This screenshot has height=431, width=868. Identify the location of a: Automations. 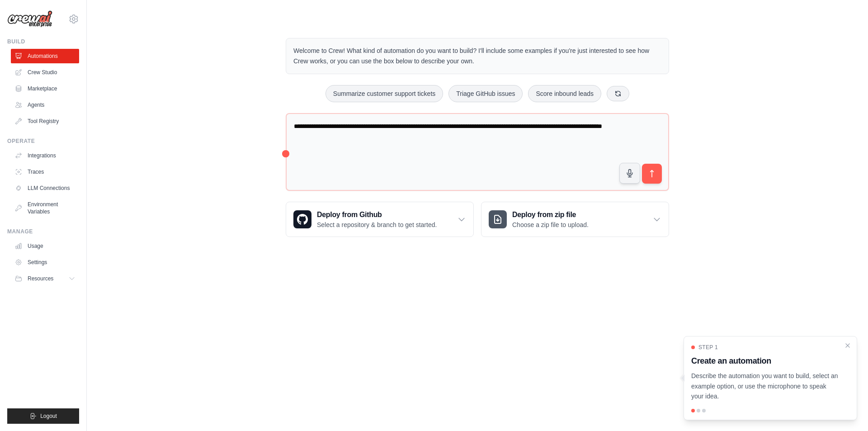
(45, 56).